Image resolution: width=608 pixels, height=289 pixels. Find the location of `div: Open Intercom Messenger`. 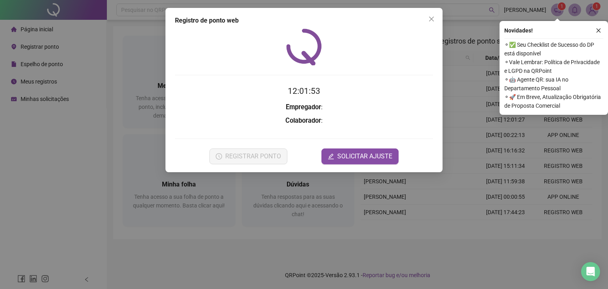

div: Open Intercom Messenger is located at coordinates (591, 272).